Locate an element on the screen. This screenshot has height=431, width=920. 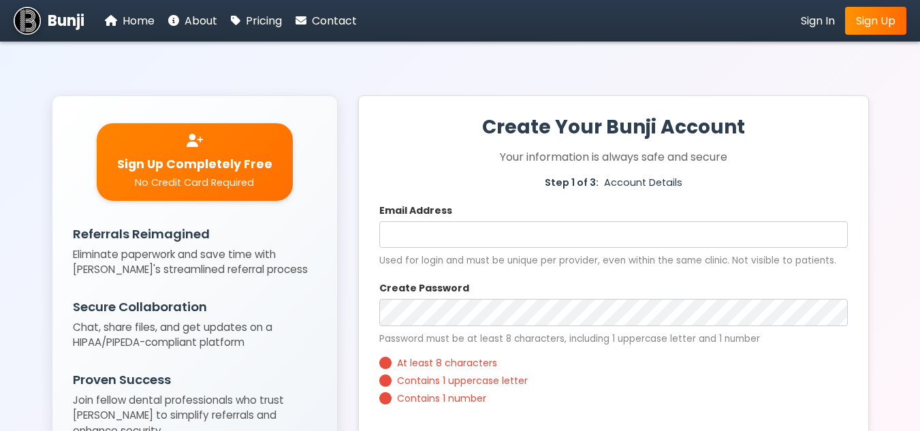
li: Contains 1 uppercase letter is located at coordinates (614, 381).